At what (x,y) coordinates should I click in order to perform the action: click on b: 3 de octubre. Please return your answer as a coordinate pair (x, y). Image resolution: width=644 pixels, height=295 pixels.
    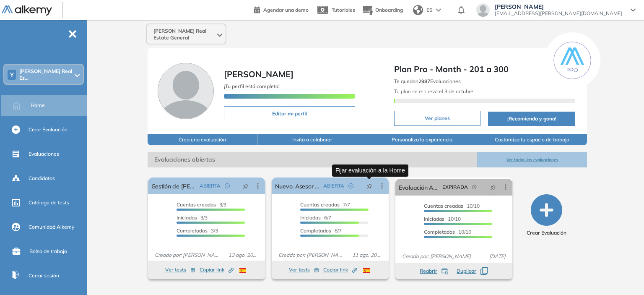
    Looking at the image, I should click on (458, 91).